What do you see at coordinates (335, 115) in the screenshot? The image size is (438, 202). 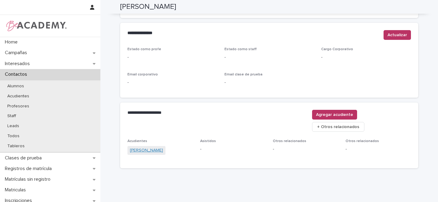 I see `span: Agregar acudiente` at bounding box center [335, 115].